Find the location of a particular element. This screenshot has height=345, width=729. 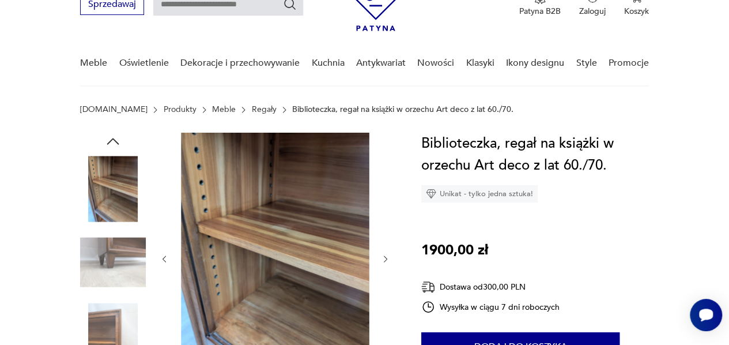

p: Koszyk is located at coordinates (636, 11).